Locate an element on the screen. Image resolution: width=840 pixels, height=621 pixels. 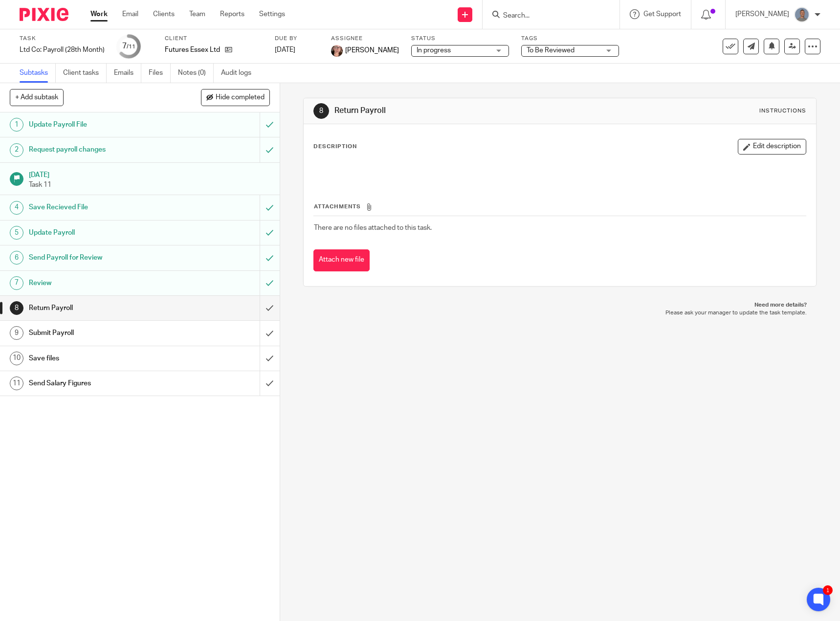
img: James%20Headshot.png is located at coordinates (802, 14).